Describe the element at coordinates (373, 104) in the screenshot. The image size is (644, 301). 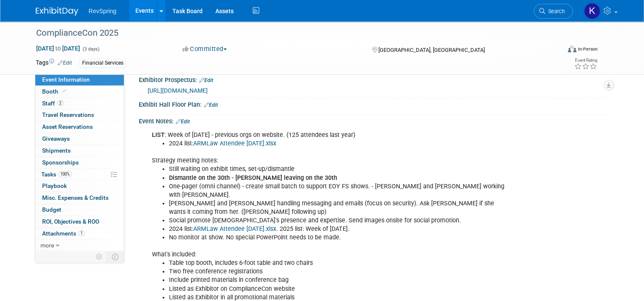
I see `div: Exhibit Hall Floor Plan:` at that location.